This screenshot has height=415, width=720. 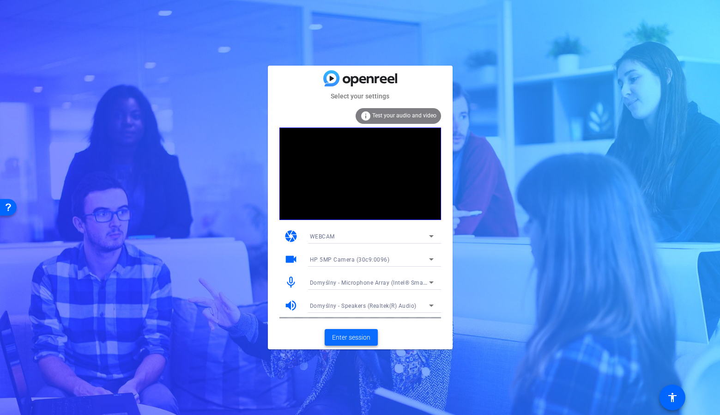 What do you see at coordinates (366, 116) in the screenshot?
I see `mat-icon: info` at bounding box center [366, 116].